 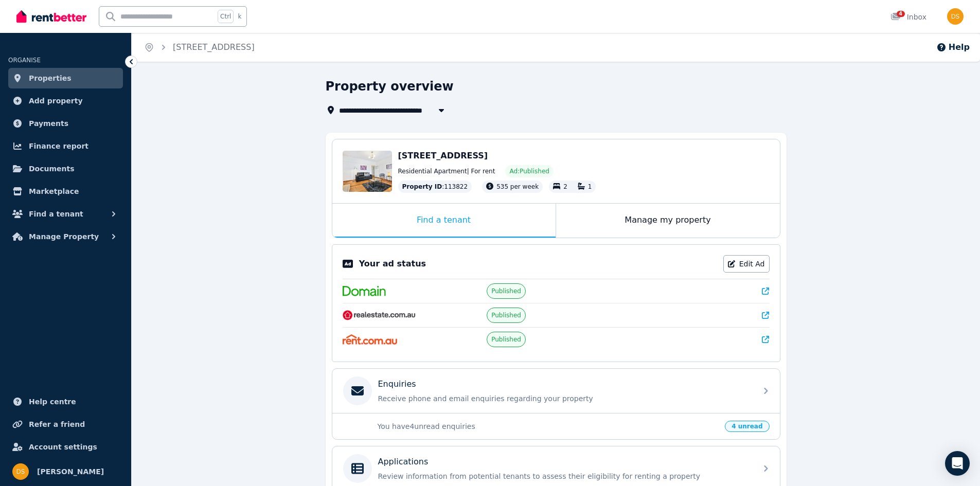 What do you see at coordinates (56, 214) in the screenshot?
I see `span: Find a tenant` at bounding box center [56, 214].